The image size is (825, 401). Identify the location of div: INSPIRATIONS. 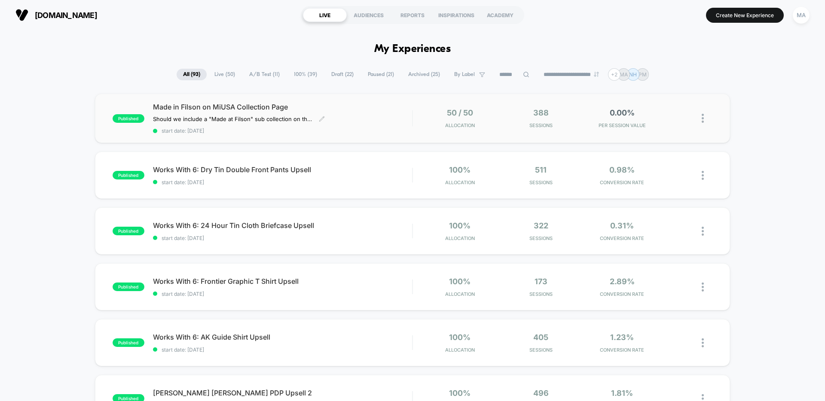
(456, 15).